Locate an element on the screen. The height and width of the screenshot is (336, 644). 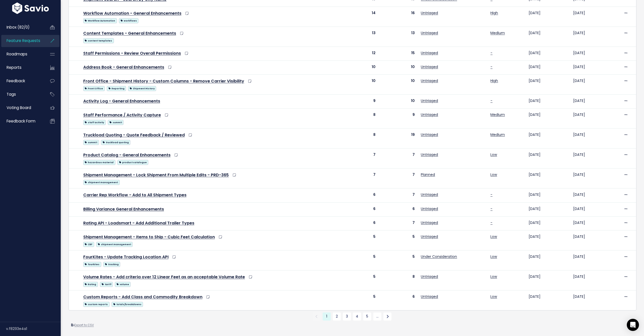
span: Roadmaps is located at coordinates (17, 54).